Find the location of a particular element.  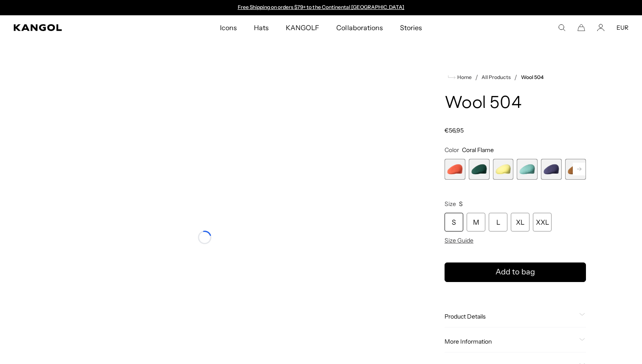

label: Coral Flame is located at coordinates (455, 169).